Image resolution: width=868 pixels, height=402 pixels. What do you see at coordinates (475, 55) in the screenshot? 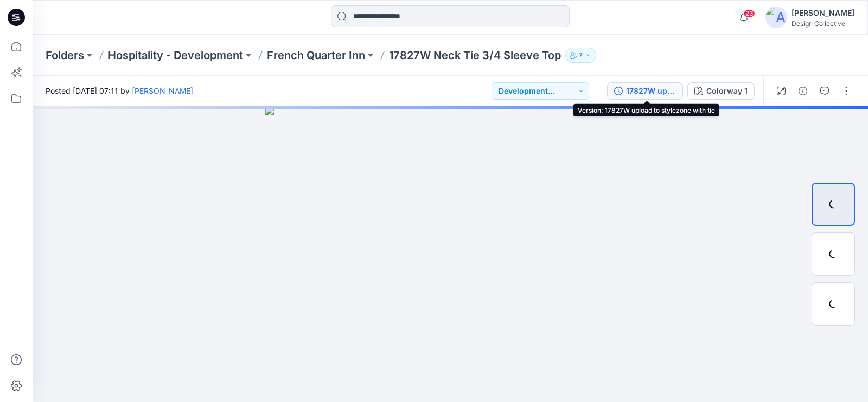
I see `p: 17827W Neck Tie 3/4 Sleeve Top` at bounding box center [475, 55].